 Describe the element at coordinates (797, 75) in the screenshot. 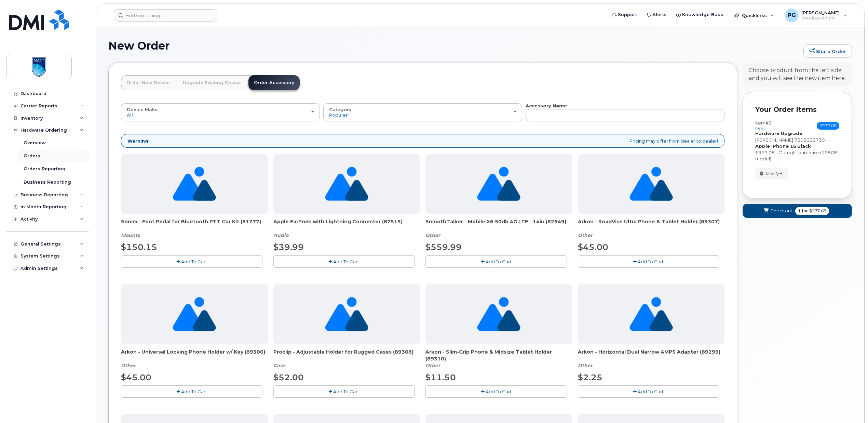

I see `div: Choose product from the left side and you will see the new item here.` at that location.